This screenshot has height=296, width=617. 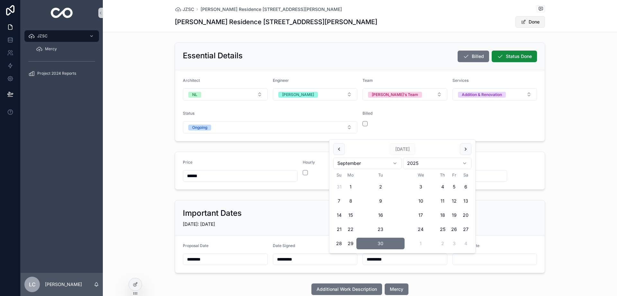 What do you see at coordinates (381, 215) in the screenshot?
I see `button: Tuesday, September 16th, 2025` at bounding box center [381, 215].